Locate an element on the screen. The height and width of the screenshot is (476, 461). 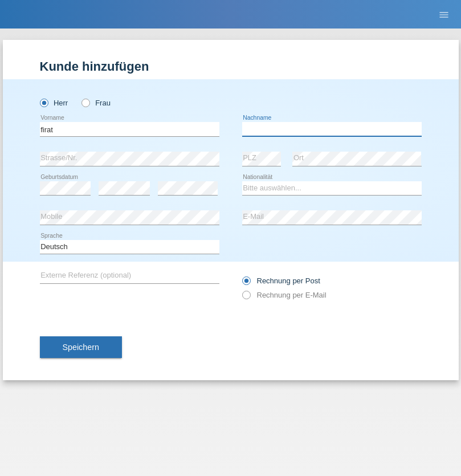
i: menu is located at coordinates (444, 15).